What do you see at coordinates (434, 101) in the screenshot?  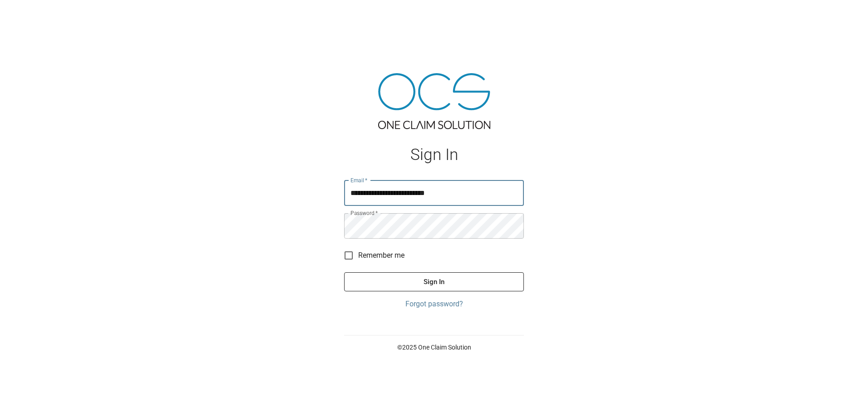 I see `img: ocs-logo-tra.png` at bounding box center [434, 101].